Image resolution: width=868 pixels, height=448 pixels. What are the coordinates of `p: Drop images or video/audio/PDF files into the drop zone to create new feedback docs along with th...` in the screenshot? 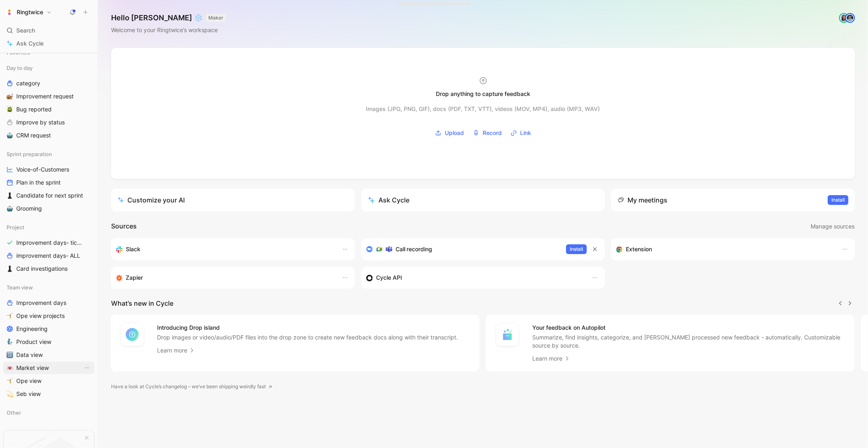 It's located at (308, 337).